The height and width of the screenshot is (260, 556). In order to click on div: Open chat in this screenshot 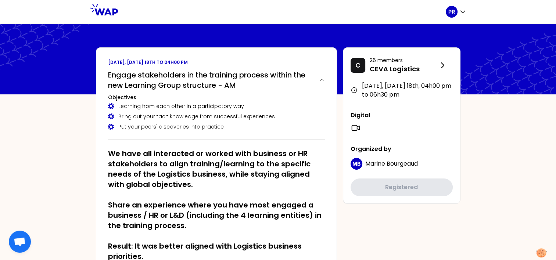, I will do `click(20, 242)`.